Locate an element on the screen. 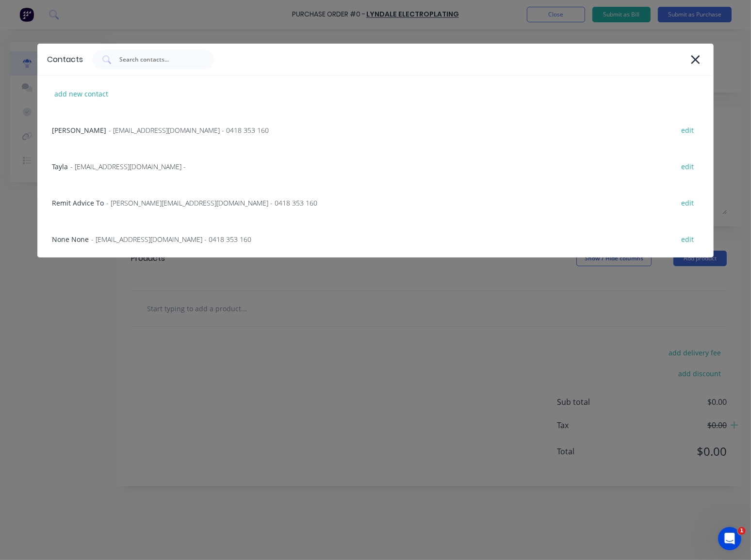  div: Remit Advice To is located at coordinates (375, 203).